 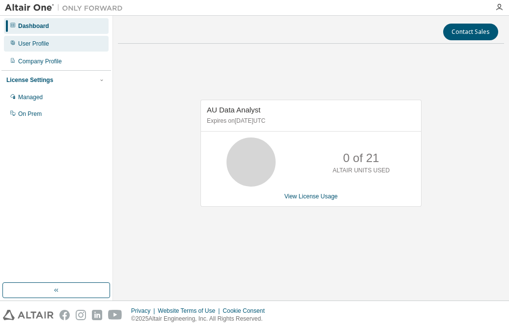 What do you see at coordinates (81, 315) in the screenshot?
I see `img: instagram.svg` at bounding box center [81, 315].